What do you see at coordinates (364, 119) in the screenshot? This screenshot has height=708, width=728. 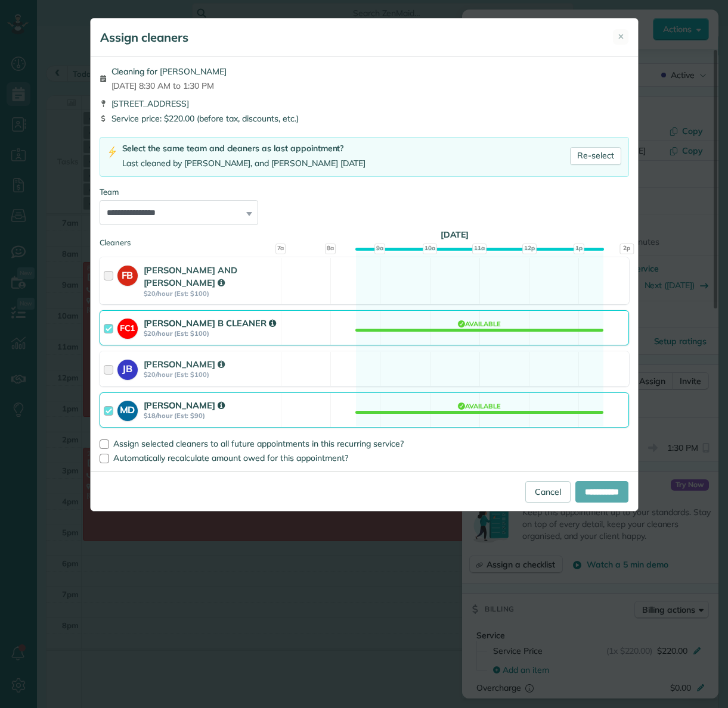 I see `div: Service price: $220.00 (before tax, discounts, etc.)` at bounding box center [364, 119].